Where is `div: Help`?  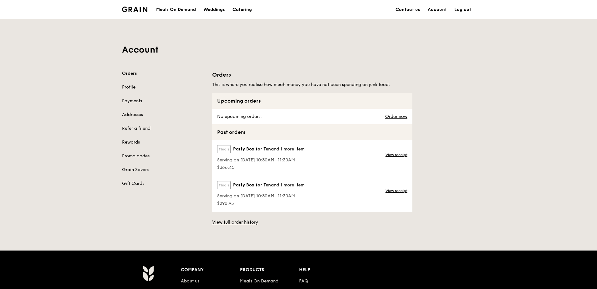 div: Help is located at coordinates (329, 270).